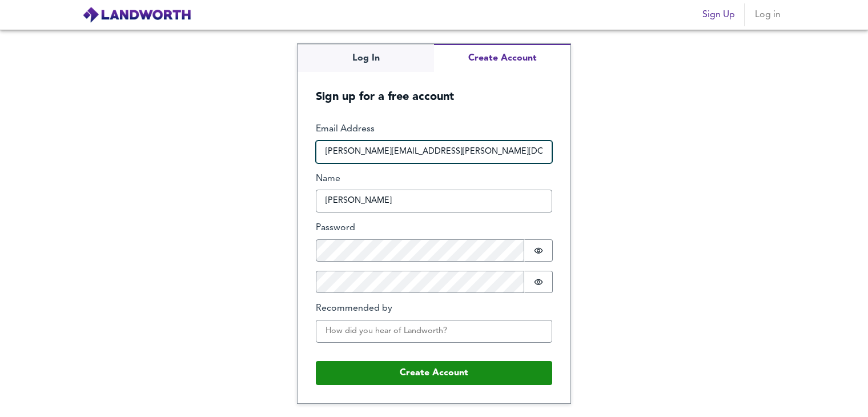  I want to click on input: How can we reach you?, so click(434, 152).